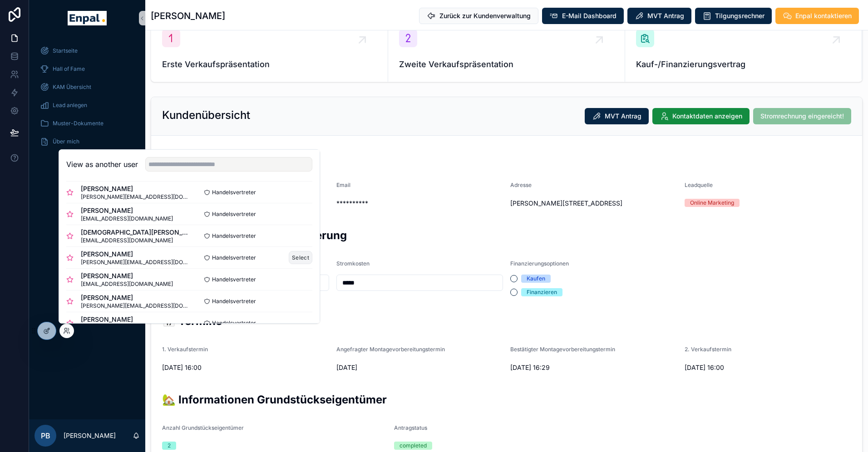 Image resolution: width=868 pixels, height=452 pixels. I want to click on a: Erste Verkaufspräsentation, so click(269, 50).